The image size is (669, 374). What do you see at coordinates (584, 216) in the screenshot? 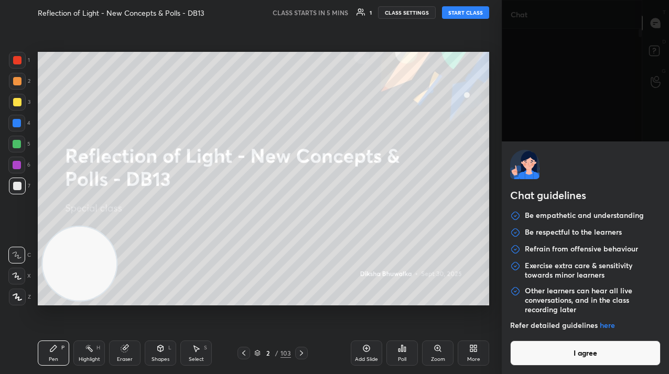
I see `p: Be empathetic and understanding` at bounding box center [584, 216].